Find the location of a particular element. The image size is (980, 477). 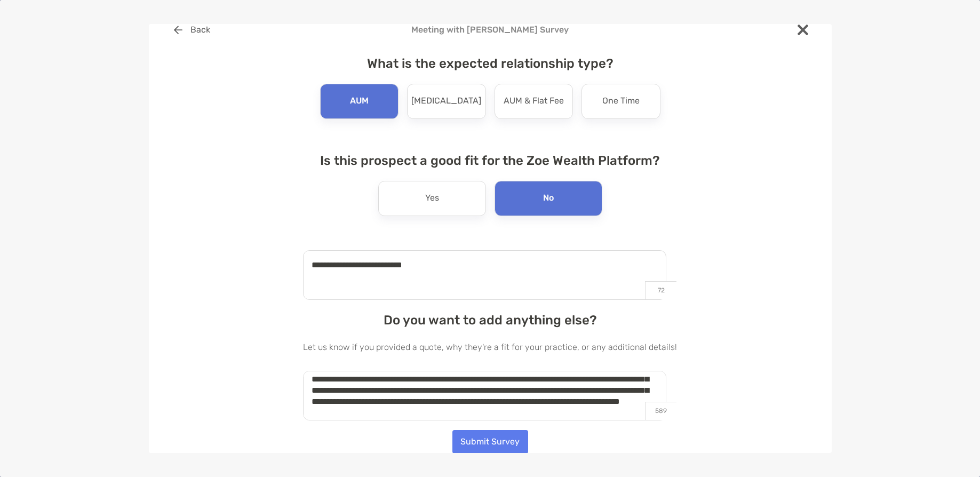

p: No is located at coordinates (549, 198).